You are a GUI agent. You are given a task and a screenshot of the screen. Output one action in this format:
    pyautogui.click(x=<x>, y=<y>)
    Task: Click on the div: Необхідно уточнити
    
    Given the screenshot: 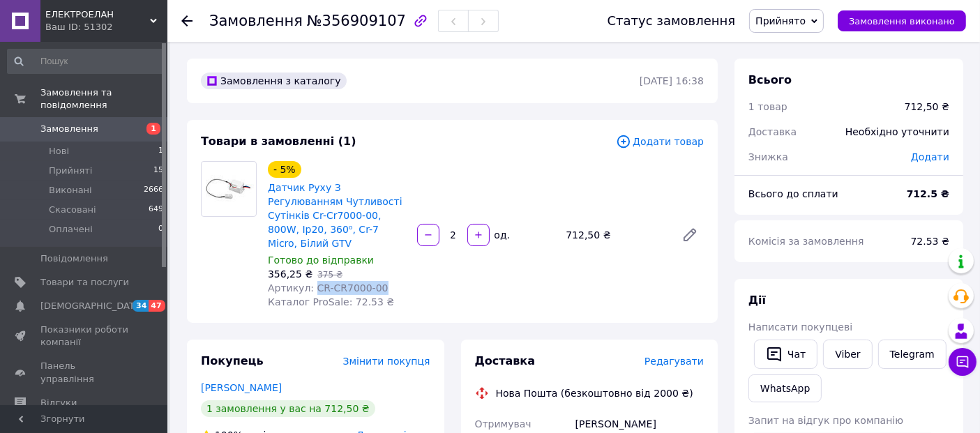 What is the action you would take?
    pyautogui.click(x=897, y=132)
    